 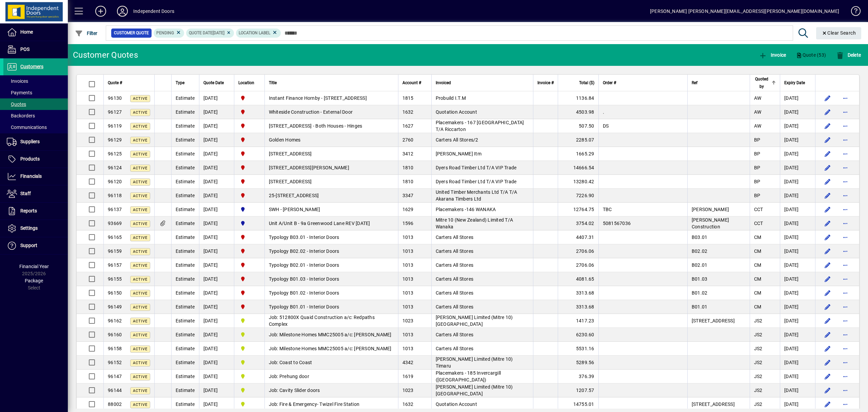 I want to click on span: Invoice #, so click(x=546, y=83).